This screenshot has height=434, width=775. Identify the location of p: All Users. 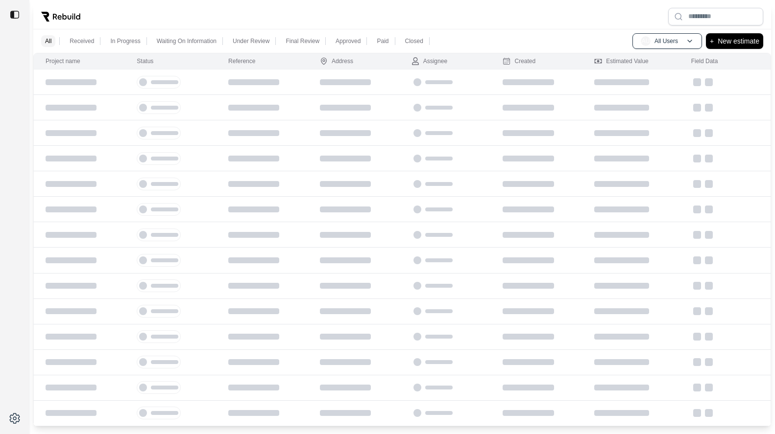
(666, 41).